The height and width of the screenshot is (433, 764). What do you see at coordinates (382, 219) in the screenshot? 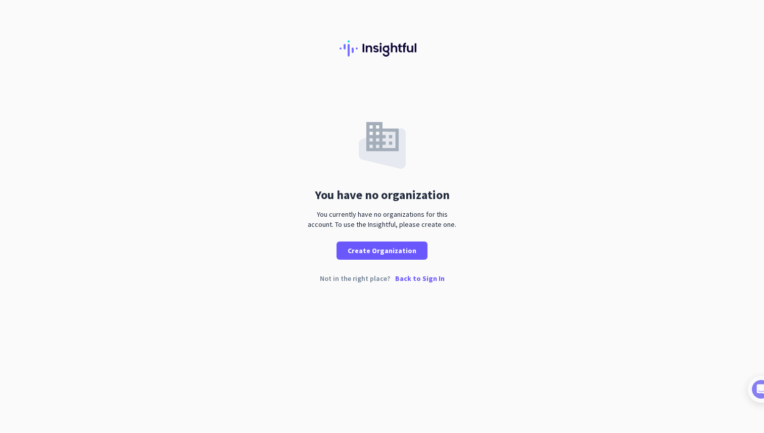
I see `div: You currently have no organizations for this account. To use the Insightful, please create one.` at bounding box center [382, 219].